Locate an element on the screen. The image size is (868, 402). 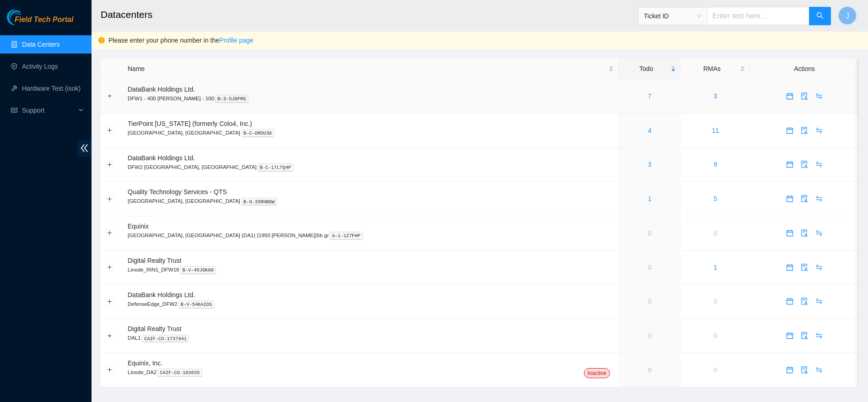
span: DataBank Holdings Ltd. is located at coordinates (161, 295).